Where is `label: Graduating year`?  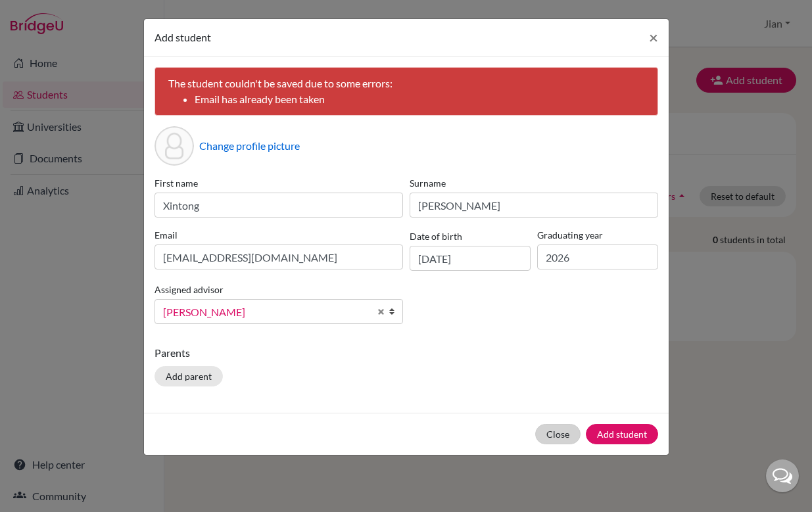 label: Graduating year is located at coordinates (598, 235).